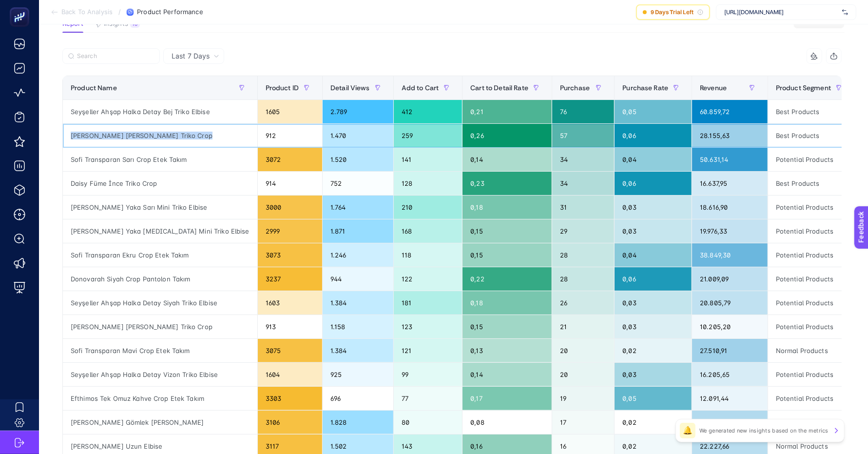  What do you see at coordinates (811, 351) in the screenshot?
I see `div: Normal Products` at bounding box center [811, 351].